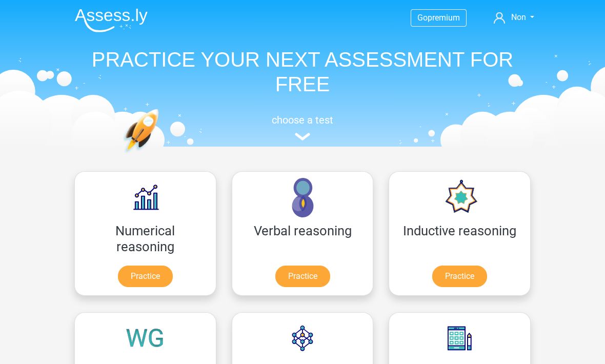 This screenshot has width=605, height=364. Describe the element at coordinates (303, 120) in the screenshot. I see `h5: choose a test` at that location.